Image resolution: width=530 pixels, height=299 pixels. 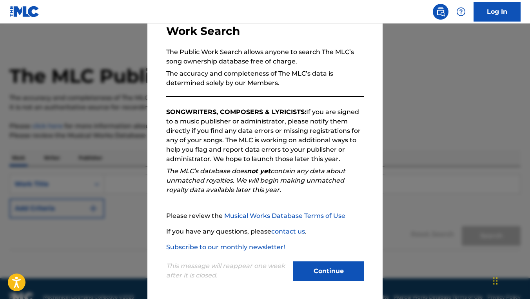 What do you see at coordinates (441, 12) in the screenshot?
I see `a: Public Search` at bounding box center [441, 12].